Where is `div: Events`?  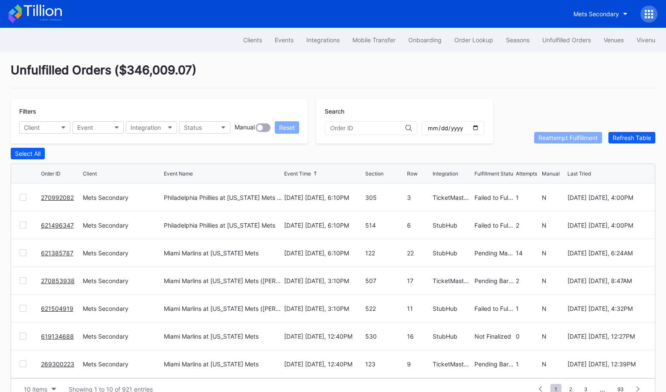 div: Events is located at coordinates (284, 40).